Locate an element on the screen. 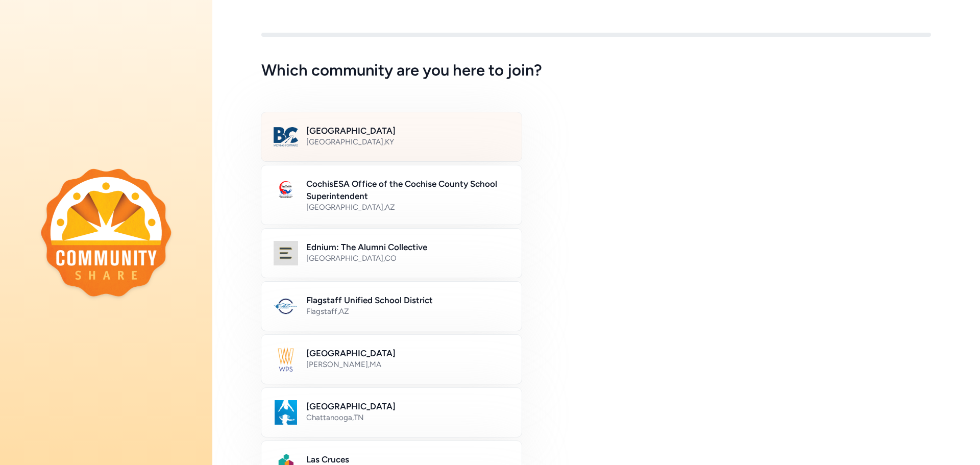 The image size is (980, 465). h2: Ednium: The Alumni Collective is located at coordinates (407, 247).